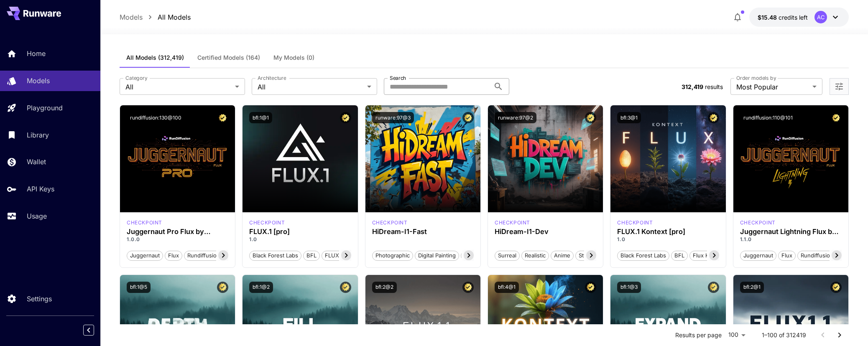 This screenshot has width=868, height=346. I want to click on p: API Keys, so click(40, 189).